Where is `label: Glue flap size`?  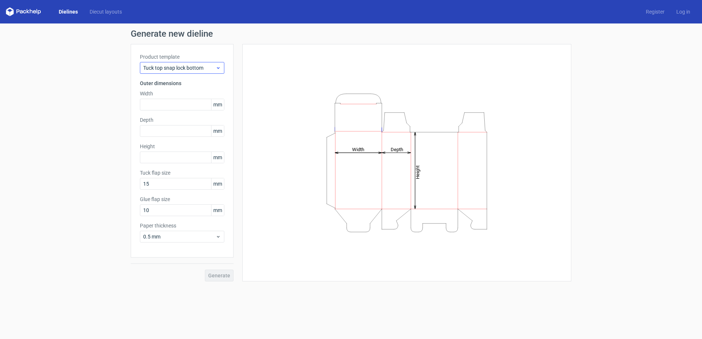
label: Glue flap size is located at coordinates (182, 199).